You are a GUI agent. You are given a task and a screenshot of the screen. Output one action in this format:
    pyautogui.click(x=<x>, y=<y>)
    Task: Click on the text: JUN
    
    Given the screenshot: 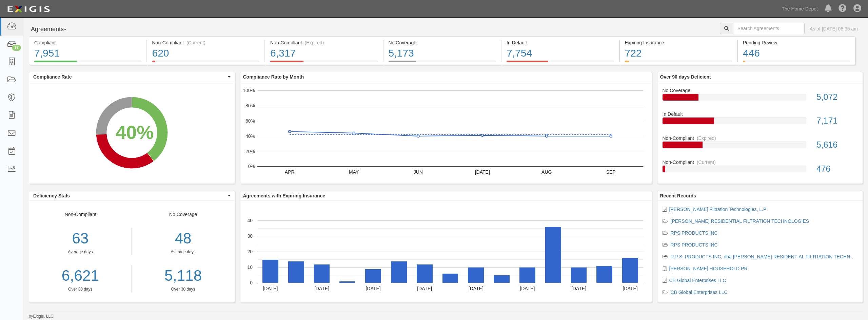 What is the action you would take?
    pyautogui.click(x=418, y=172)
    